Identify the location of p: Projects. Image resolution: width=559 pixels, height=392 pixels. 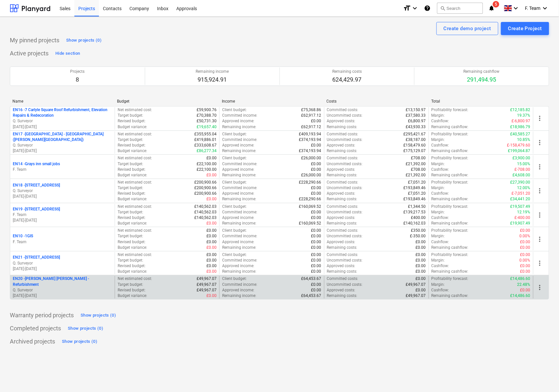
(77, 72).